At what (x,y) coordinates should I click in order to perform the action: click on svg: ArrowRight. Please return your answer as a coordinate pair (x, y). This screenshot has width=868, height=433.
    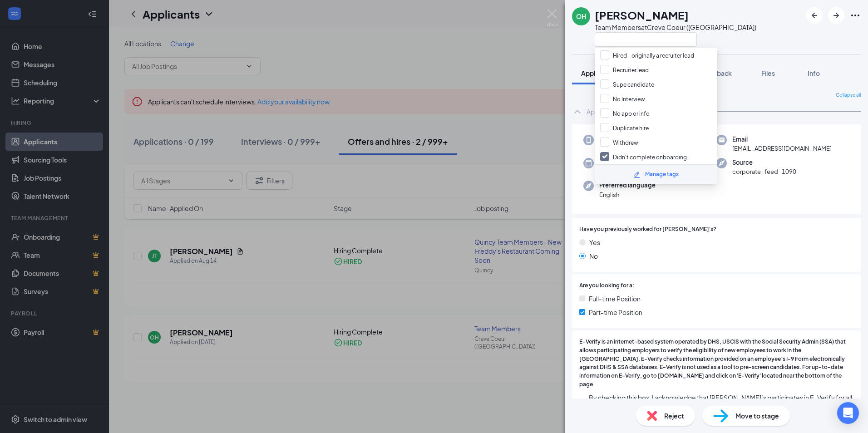
    Looking at the image, I should click on (836, 16).